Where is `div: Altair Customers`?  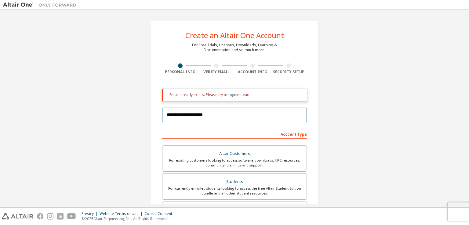 div: Altair Customers is located at coordinates (234, 154).